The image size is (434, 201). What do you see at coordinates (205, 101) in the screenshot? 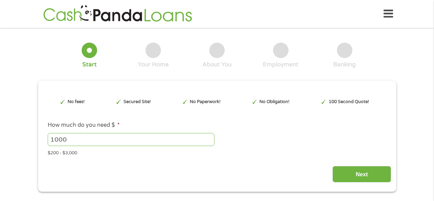
I see `p: No Paperwork!` at bounding box center [205, 101].